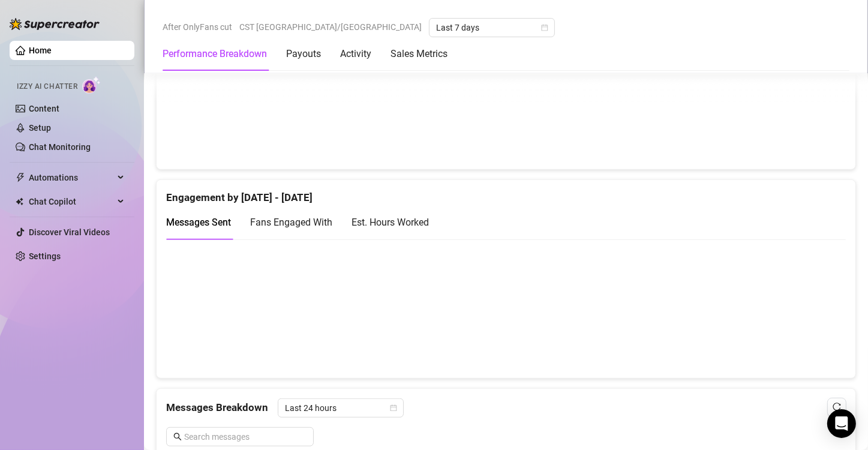 This screenshot has height=450, width=868. Describe the element at coordinates (44, 109) in the screenshot. I see `a: Content` at that location.